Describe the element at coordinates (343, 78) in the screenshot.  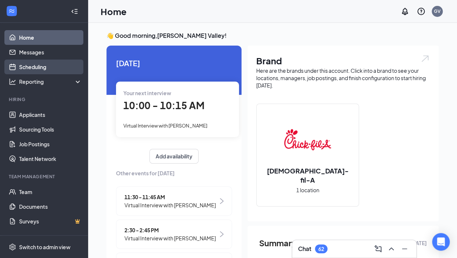
I see `div: Here are the brands under this account. Click into a brand to see your locations, managers, job p...` at that location.